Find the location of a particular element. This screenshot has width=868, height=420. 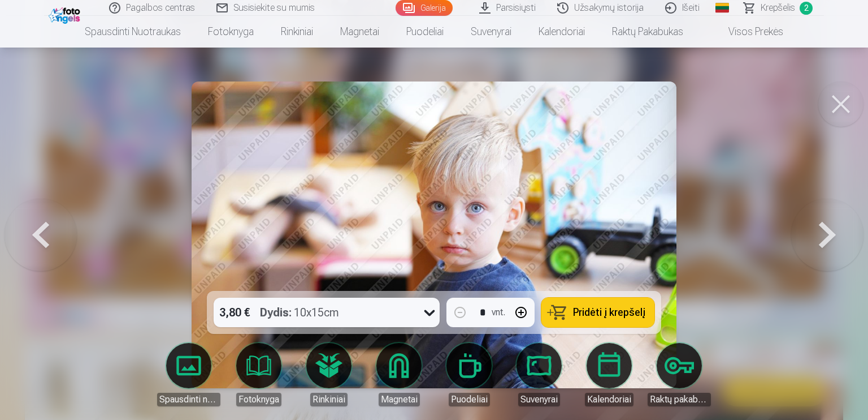

strong: Dydis : is located at coordinates (276, 312).